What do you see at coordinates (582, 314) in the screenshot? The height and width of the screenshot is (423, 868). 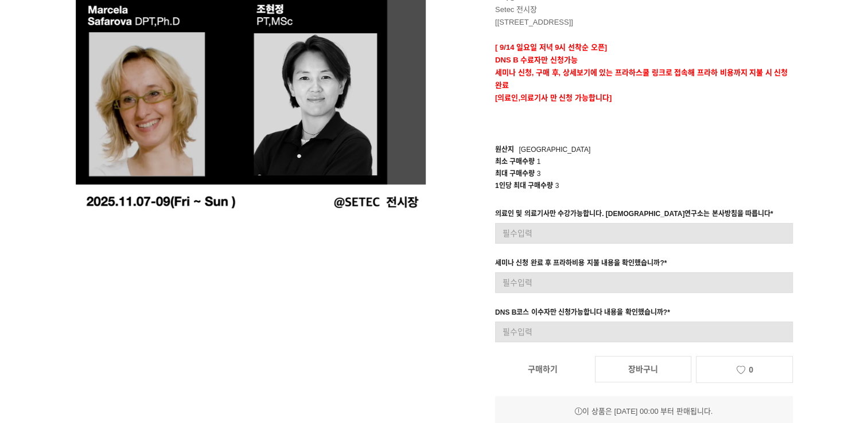 I see `div: DNS B코스 이수자만 신청가능합니다 내용을 확인했습니까?` at bounding box center [582, 314].